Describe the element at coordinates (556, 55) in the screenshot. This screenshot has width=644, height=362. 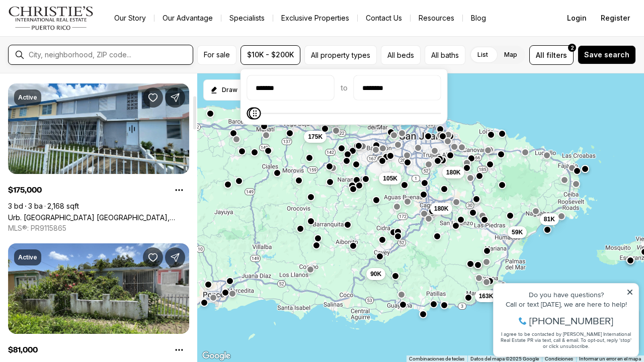
I see `span: filters` at that location.